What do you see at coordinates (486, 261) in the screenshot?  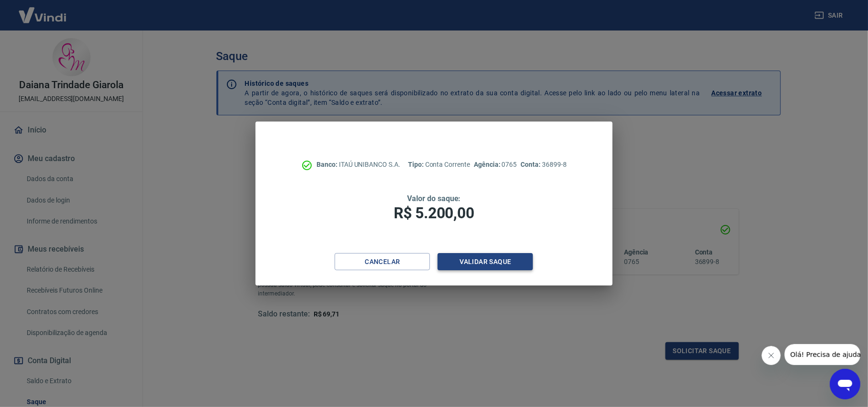 I see `button: Validar saque` at bounding box center [486, 261].